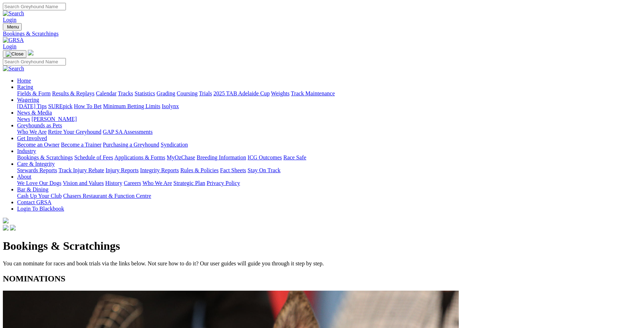 The width and height of the screenshot is (644, 328). I want to click on a: Applications & Forms, so click(139, 158).